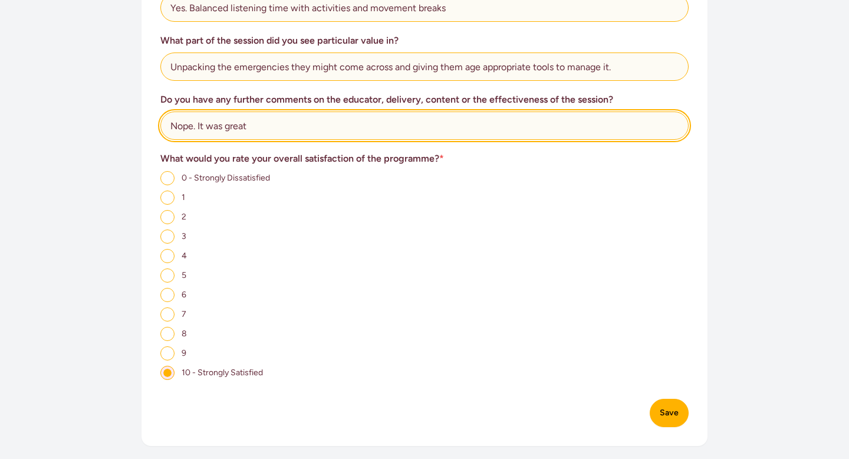  Describe the element at coordinates (167, 353) in the screenshot. I see `input: 9` at that location.